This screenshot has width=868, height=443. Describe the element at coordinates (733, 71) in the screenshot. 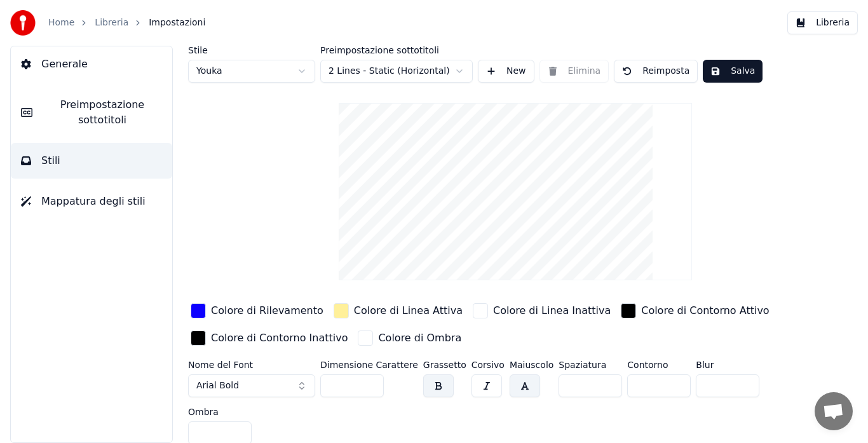

I see `button: Salva` at that location.